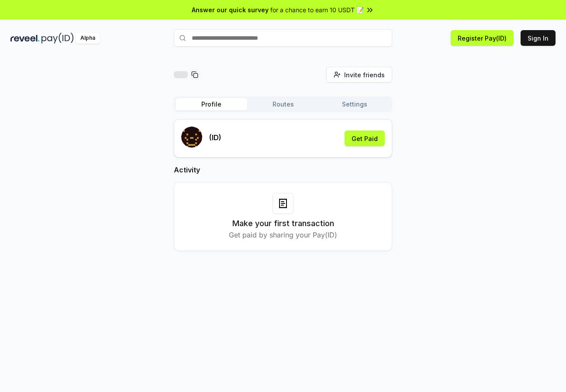 The height and width of the screenshot is (392, 566). What do you see at coordinates (212, 104) in the screenshot?
I see `button: Profile` at bounding box center [212, 104].